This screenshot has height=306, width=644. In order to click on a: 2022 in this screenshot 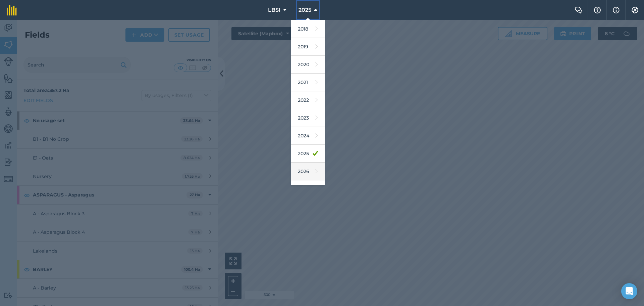, I will do `click(308, 100)`.